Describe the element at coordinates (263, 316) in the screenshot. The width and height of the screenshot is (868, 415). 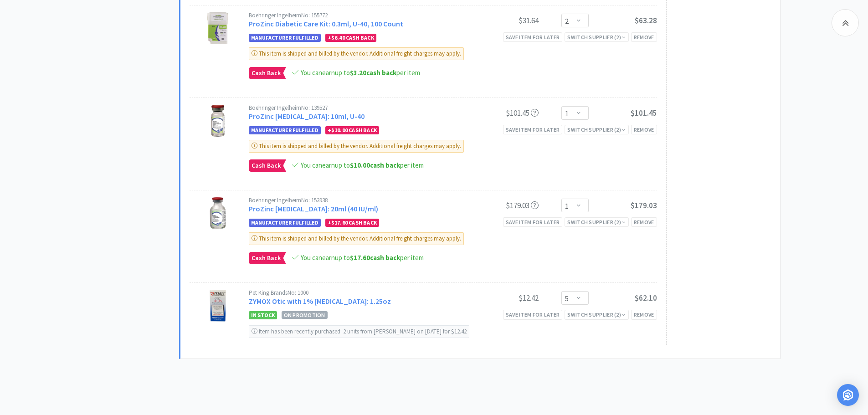
I see `span: In Stock` at that location.